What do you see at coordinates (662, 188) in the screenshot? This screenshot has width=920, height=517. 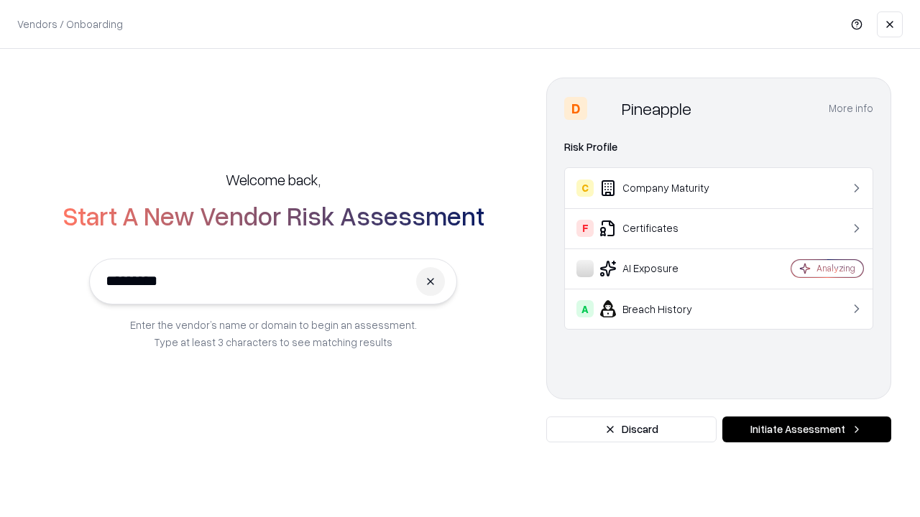 I see `div: Company Maturity` at bounding box center [662, 188].